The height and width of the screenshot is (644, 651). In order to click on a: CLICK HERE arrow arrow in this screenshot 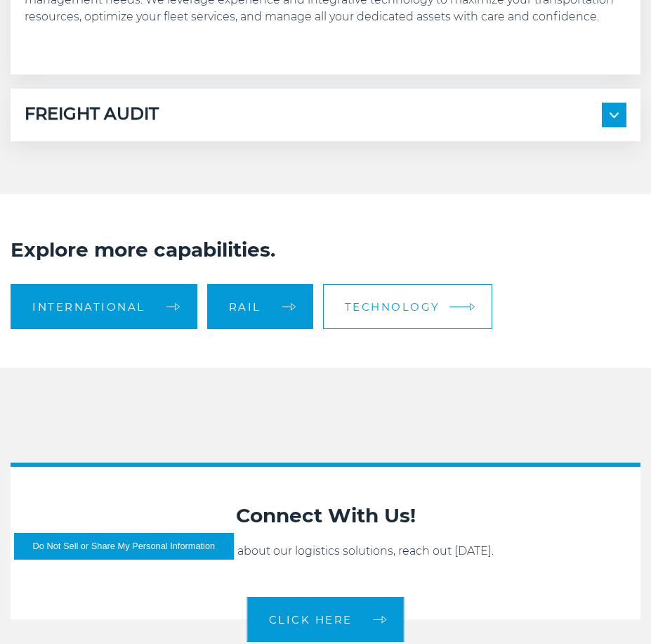, I will do `click(326, 620)`.